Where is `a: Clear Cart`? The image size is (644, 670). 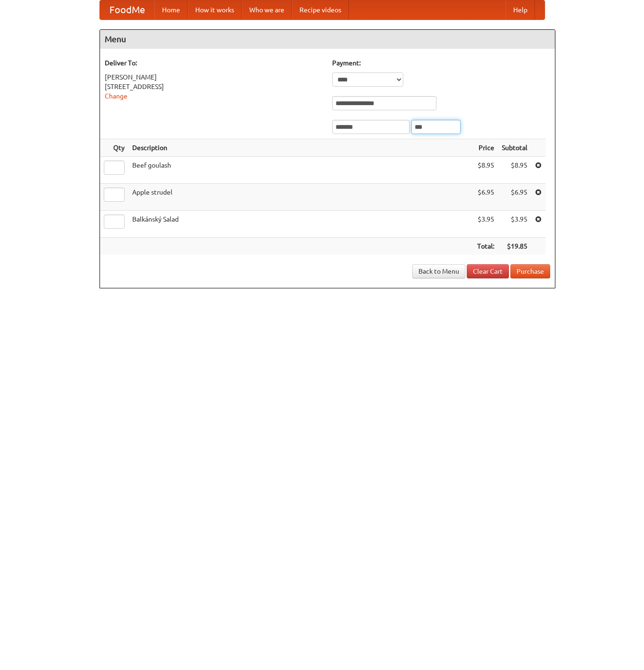 a: Clear Cart is located at coordinates (487, 271).